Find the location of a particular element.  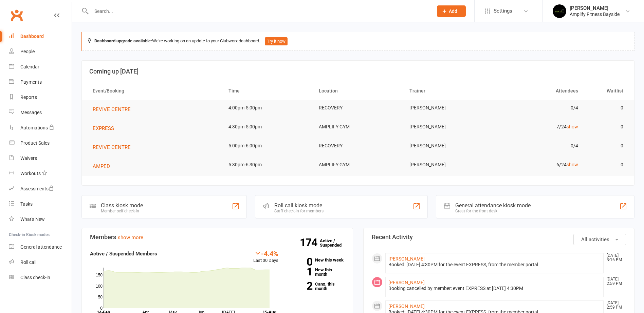

div: Reports is located at coordinates (28, 98).